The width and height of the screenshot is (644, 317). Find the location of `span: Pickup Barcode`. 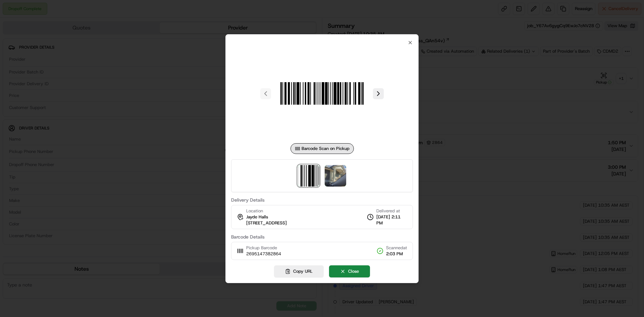

span: Pickup Barcode is located at coordinates (264, 248).